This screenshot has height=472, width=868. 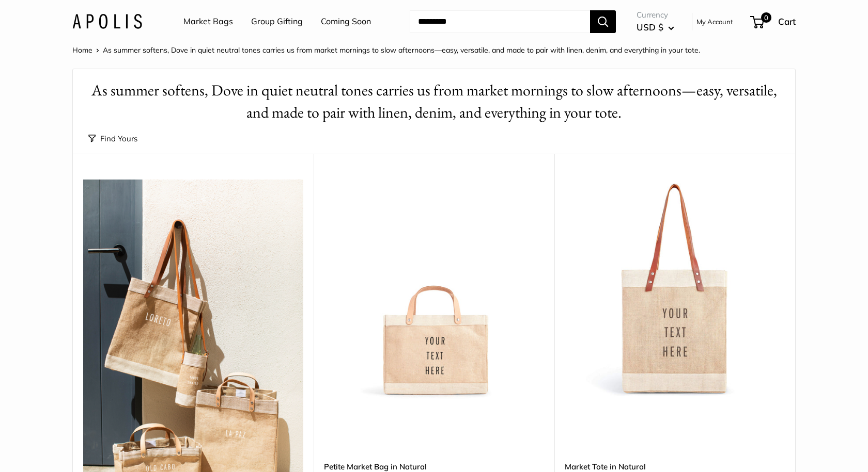 I want to click on img: description_Make it yours with custom printed text., so click(x=675, y=289).